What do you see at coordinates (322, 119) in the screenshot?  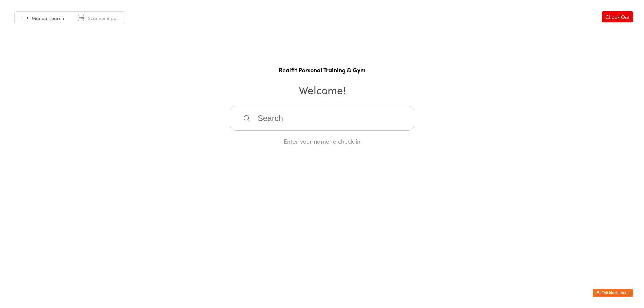 I see `input: Search` at bounding box center [322, 119].